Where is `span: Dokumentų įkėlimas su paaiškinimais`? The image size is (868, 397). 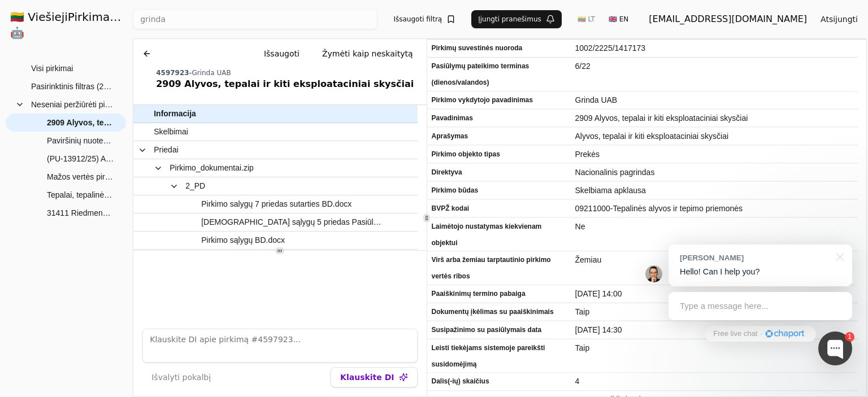
span: Dokumentų įkėlimas su paaiškinimais is located at coordinates (499, 312).